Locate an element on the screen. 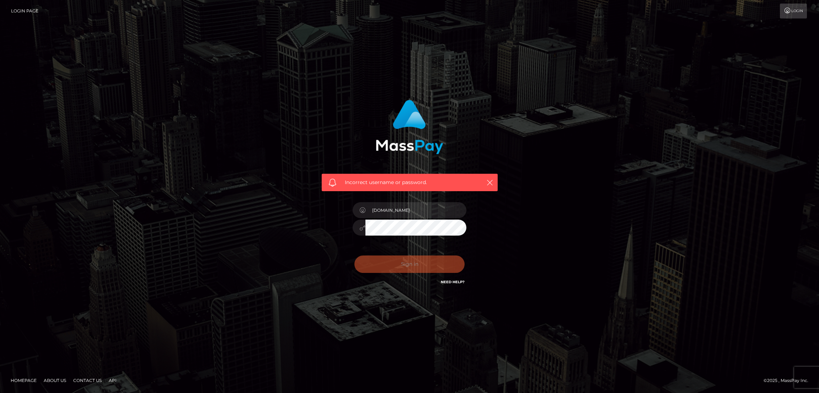  a: API is located at coordinates (113, 380).